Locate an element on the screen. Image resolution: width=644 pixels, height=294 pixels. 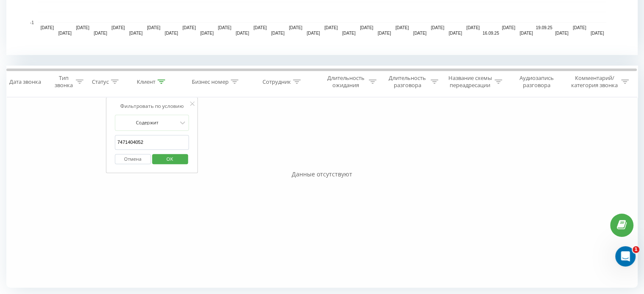
div: Статус is located at coordinates (100, 82).